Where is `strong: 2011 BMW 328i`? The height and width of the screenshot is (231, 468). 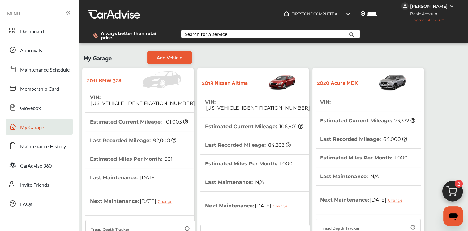 strong: 2011 BMW 328i is located at coordinates (105, 80).